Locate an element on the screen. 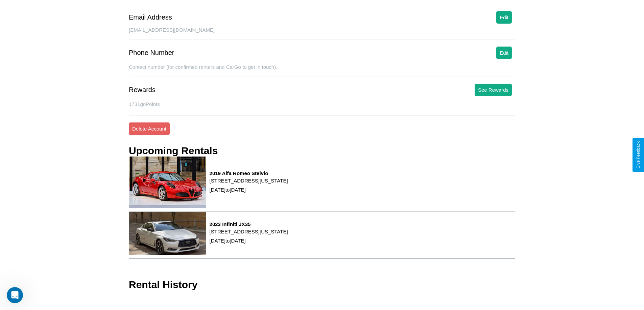 This screenshot has height=310, width=644. div: Phone Number is located at coordinates (152, 53).